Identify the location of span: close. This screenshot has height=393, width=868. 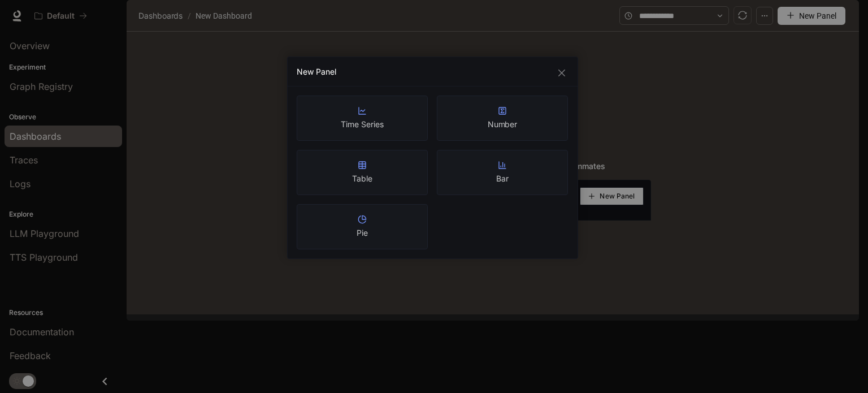
(562, 73).